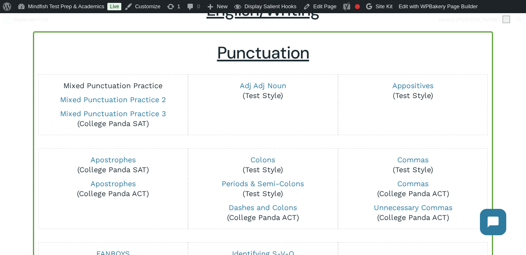  Describe the element at coordinates (263, 207) in the screenshot. I see `a: Dashes and Colons` at that location.